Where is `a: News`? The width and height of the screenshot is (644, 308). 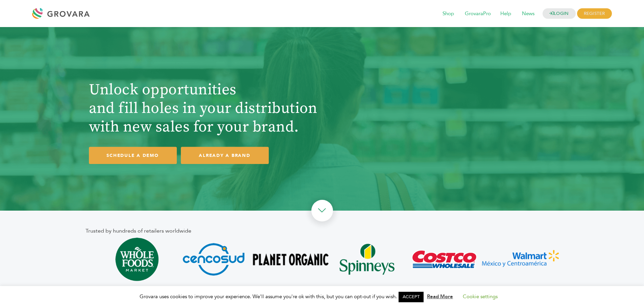 a: News is located at coordinates (528, 14).